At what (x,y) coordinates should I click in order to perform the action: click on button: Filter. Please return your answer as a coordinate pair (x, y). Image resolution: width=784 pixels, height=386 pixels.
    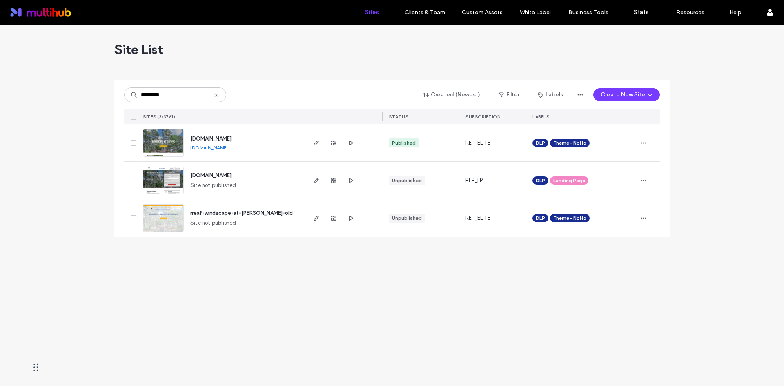
    Looking at the image, I should click on (509, 95).